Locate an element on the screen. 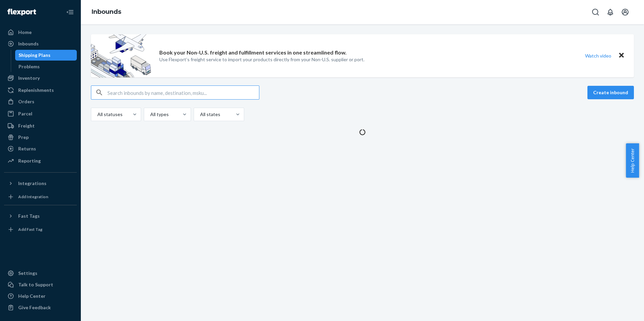 This screenshot has width=644, height=321. a: Parcel is located at coordinates (40, 114).